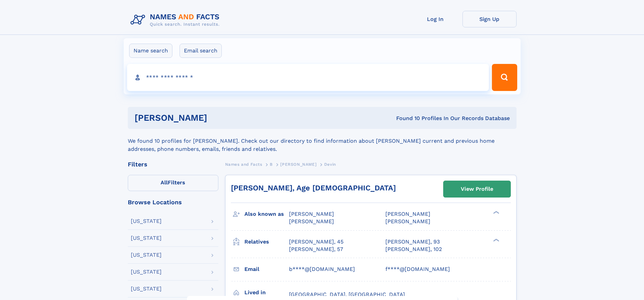 Image resolution: width=644 pixels, height=300 pixels. What do you see at coordinates (405, 118) in the screenshot?
I see `div: Found 10 Profiles In Our Records Database` at bounding box center [405, 118].